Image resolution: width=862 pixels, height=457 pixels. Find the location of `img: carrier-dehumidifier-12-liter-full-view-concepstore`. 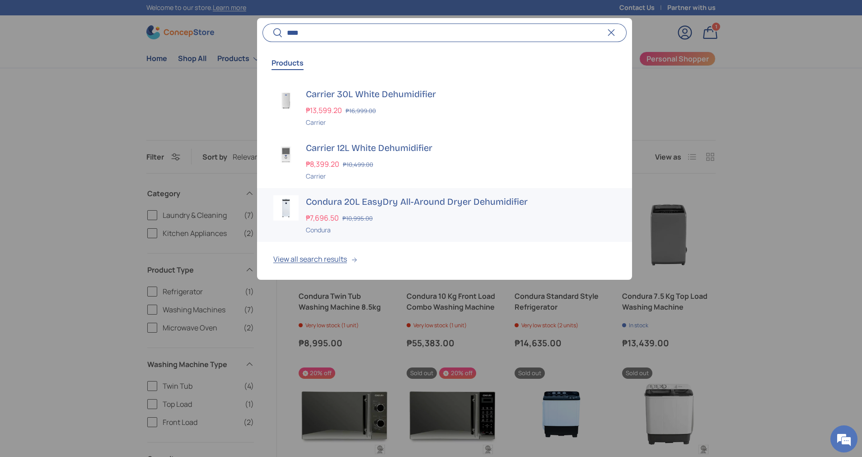

img: carrier-dehumidifier-12-liter-full-view-concepstore is located at coordinates (286, 154).